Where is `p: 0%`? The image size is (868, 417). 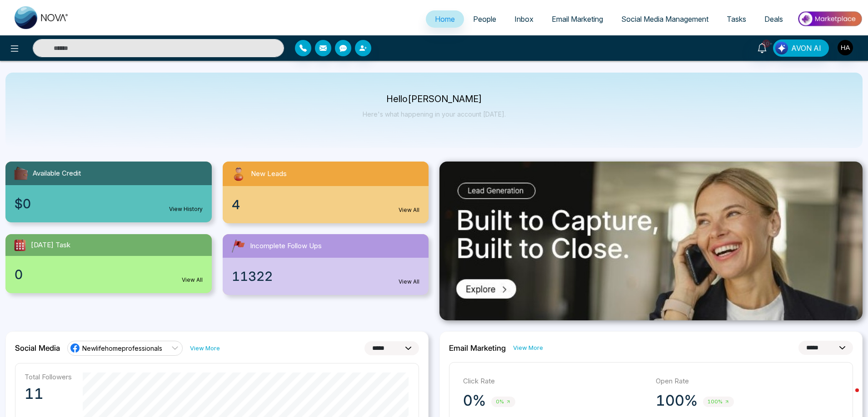 p: 0% is located at coordinates (475, 401).